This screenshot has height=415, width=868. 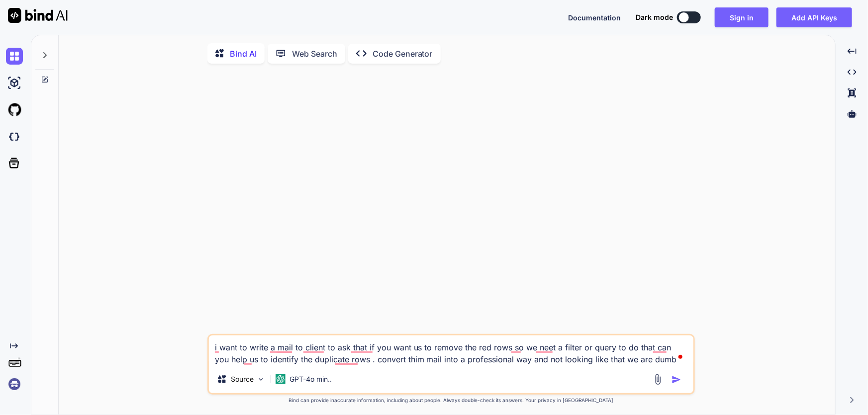 What do you see at coordinates (261, 379) in the screenshot?
I see `img: Pick Models` at bounding box center [261, 379].